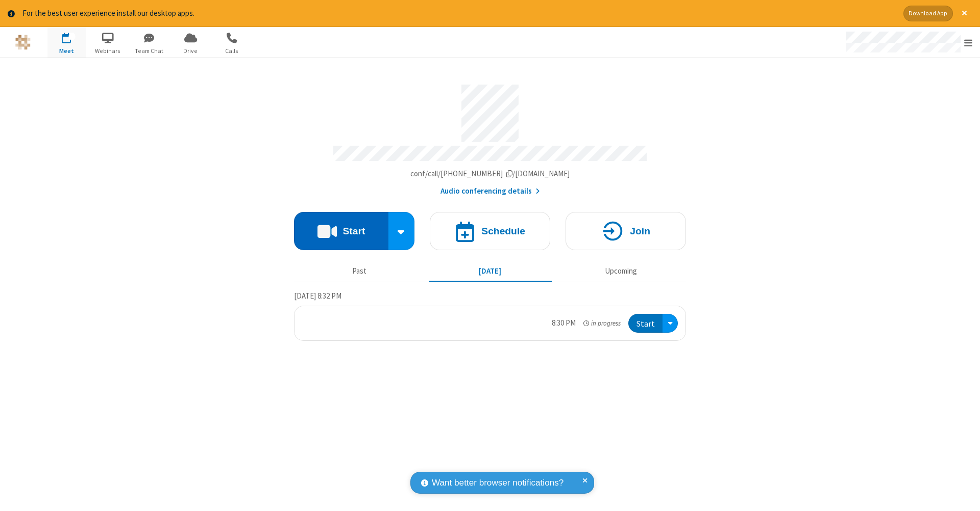 This screenshot has height=511, width=980. What do you see at coordinates (490, 174) in the screenshot?
I see `span: Copy my meeting room link` at bounding box center [490, 174].